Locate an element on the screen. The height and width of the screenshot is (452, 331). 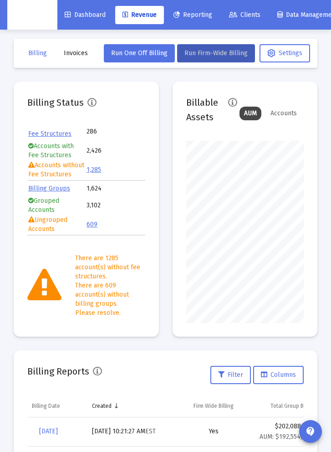
h2: Billing Status is located at coordinates (56, 103).